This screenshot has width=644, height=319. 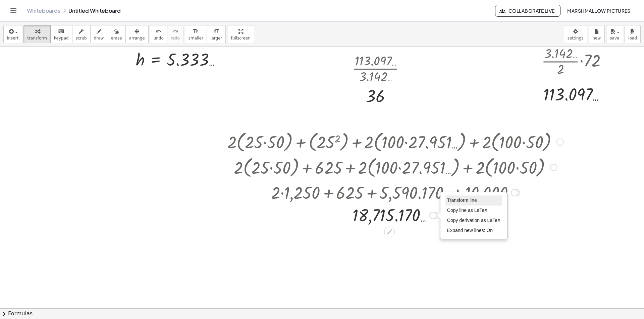 I want to click on span: settings, so click(x=575, y=38).